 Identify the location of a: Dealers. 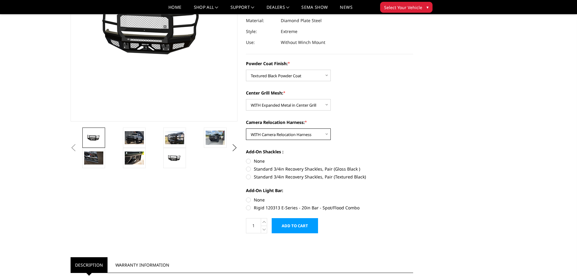
(278, 9).